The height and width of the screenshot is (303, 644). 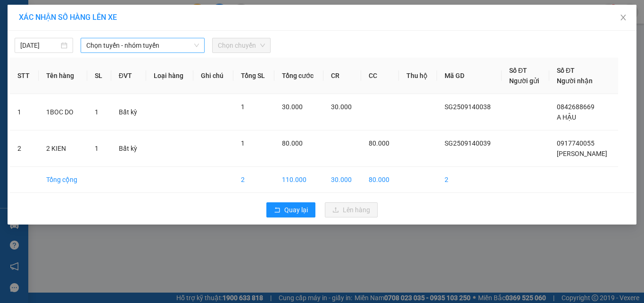 I want to click on input: 14/09/2025, so click(x=39, y=45).